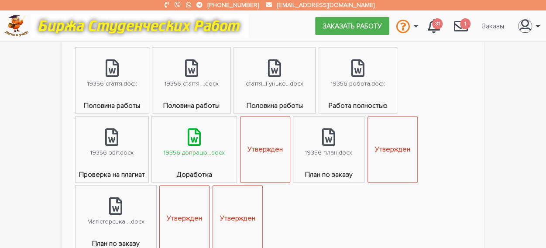  I want to click on div: 19356 план.docx, so click(329, 152).